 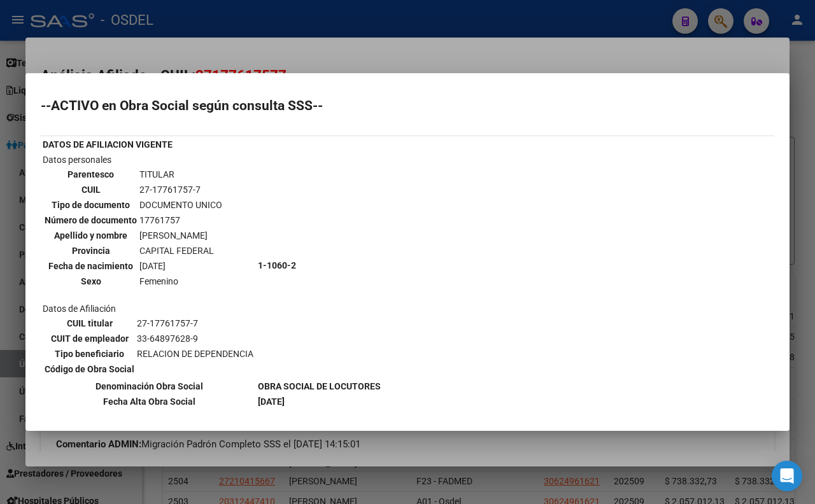 I want to click on td: TITULAR, so click(x=181, y=174).